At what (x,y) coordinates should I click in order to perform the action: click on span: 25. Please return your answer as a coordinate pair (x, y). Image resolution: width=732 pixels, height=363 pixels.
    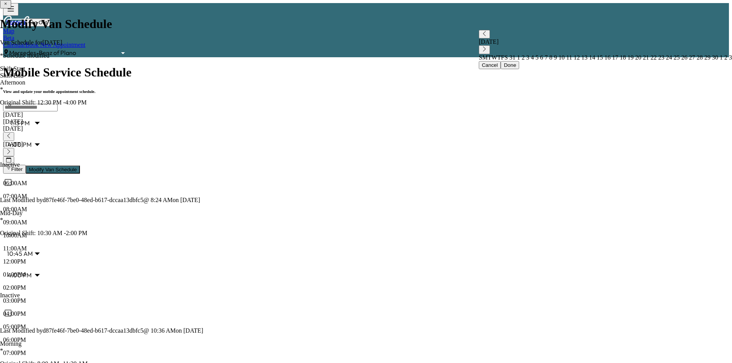
    Looking at the image, I should click on (676, 57).